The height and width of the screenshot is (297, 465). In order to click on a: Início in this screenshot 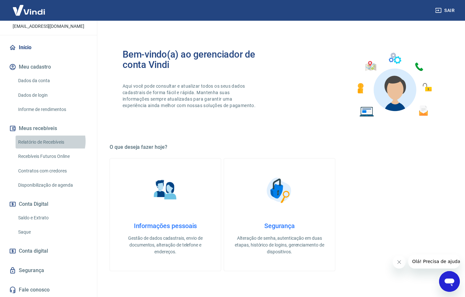, I will do `click(48, 48)`.